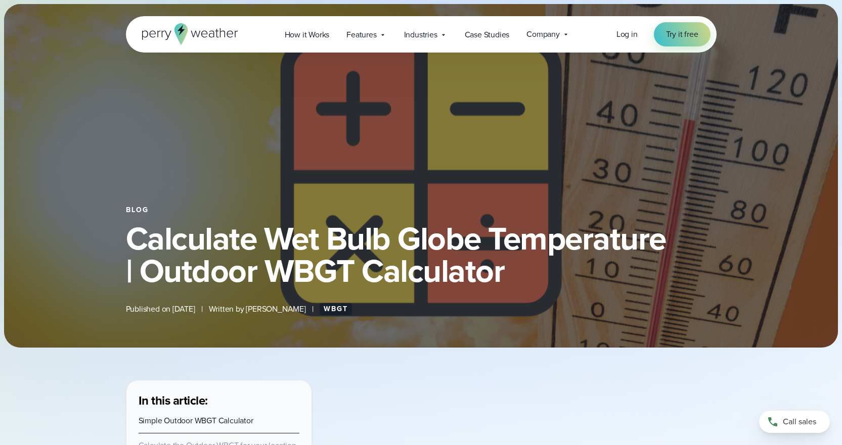 The height and width of the screenshot is (445, 842). I want to click on a: WBGT, so click(336, 309).